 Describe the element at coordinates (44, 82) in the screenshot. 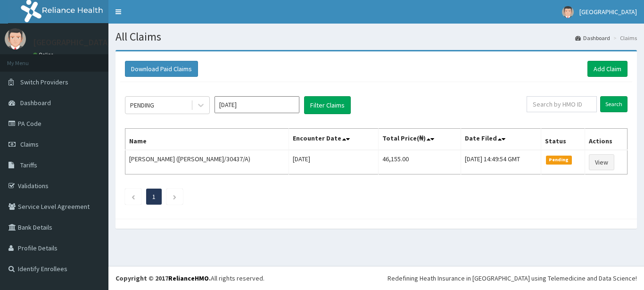

I see `span: Switch Providers` at that location.